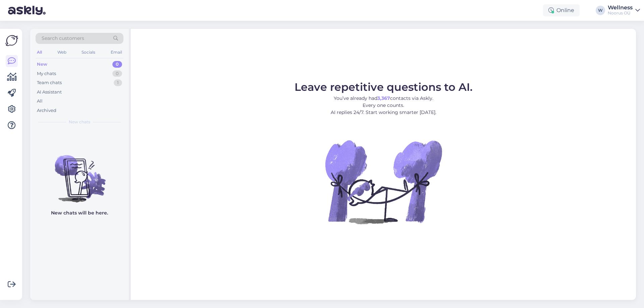 The width and height of the screenshot is (644, 308). Describe the element at coordinates (47, 111) in the screenshot. I see `div: Archived` at that location.